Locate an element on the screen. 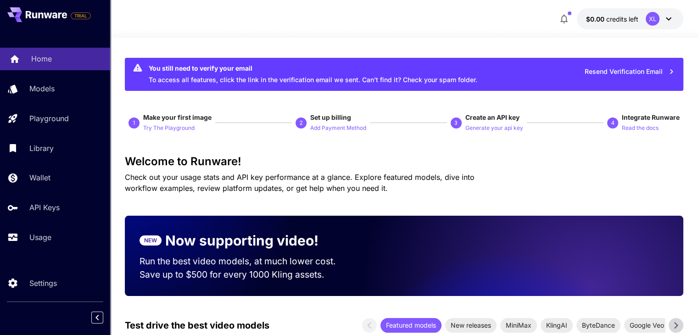 The width and height of the screenshot is (698, 335). span: credits left is located at coordinates (622, 19).